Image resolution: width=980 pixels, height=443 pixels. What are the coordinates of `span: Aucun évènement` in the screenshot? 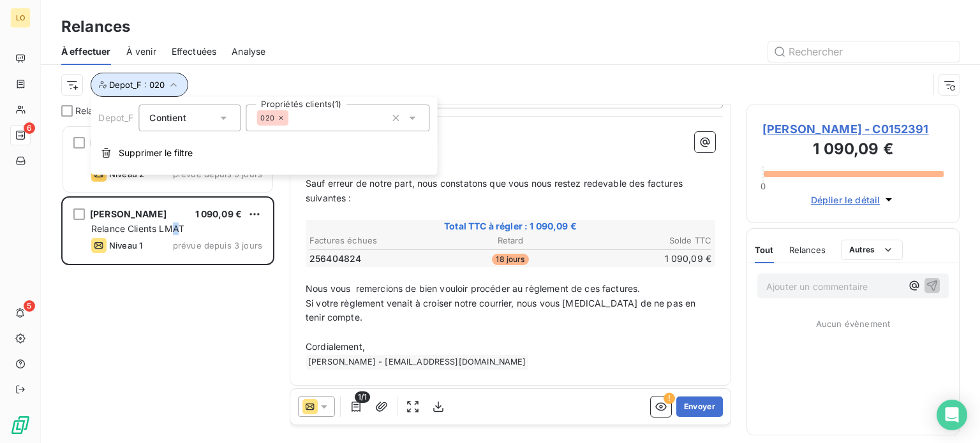 It's located at (853, 324).